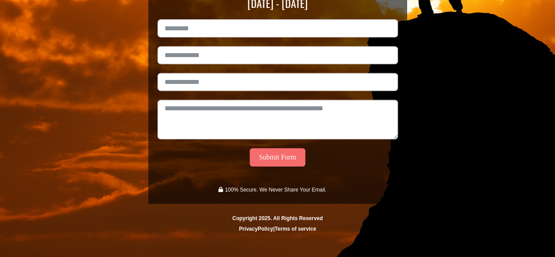 The image size is (555, 257). I want to click on button: Submit Form, so click(277, 157).